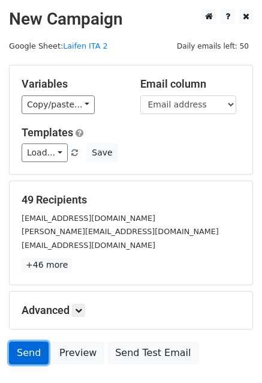 The image size is (262, 383). Describe the element at coordinates (213, 46) in the screenshot. I see `a: Daily emails left: 50` at that location.